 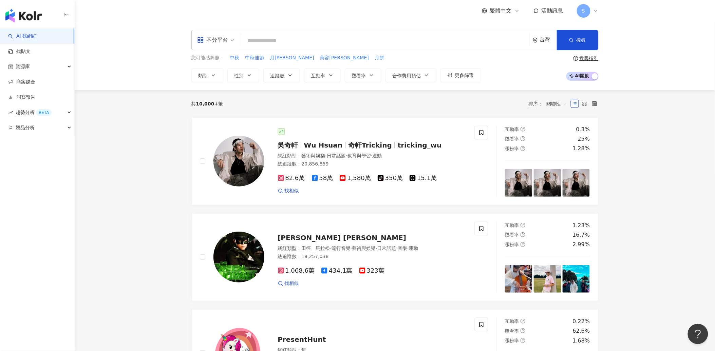 What do you see at coordinates (239, 76) in the screenshot?
I see `span: 性別` at bounding box center [239, 76].